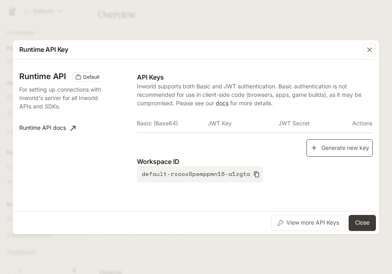 The image size is (392, 274). What do you see at coordinates (340, 148) in the screenshot?
I see `button: Generate new key` at bounding box center [340, 148].